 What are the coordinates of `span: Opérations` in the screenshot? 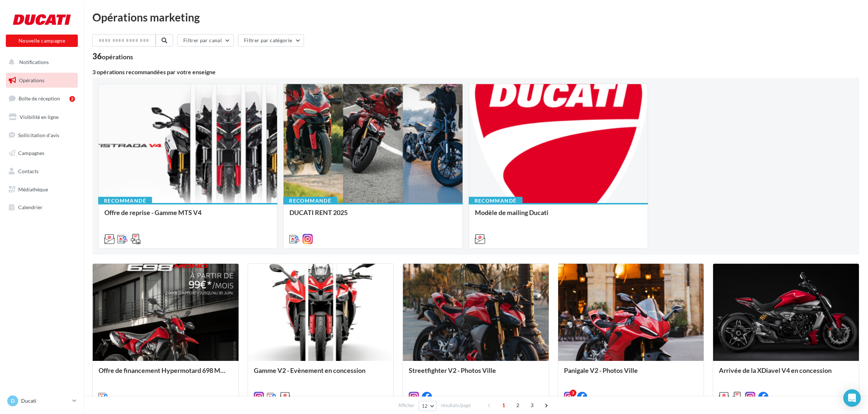 It's located at (32, 80).